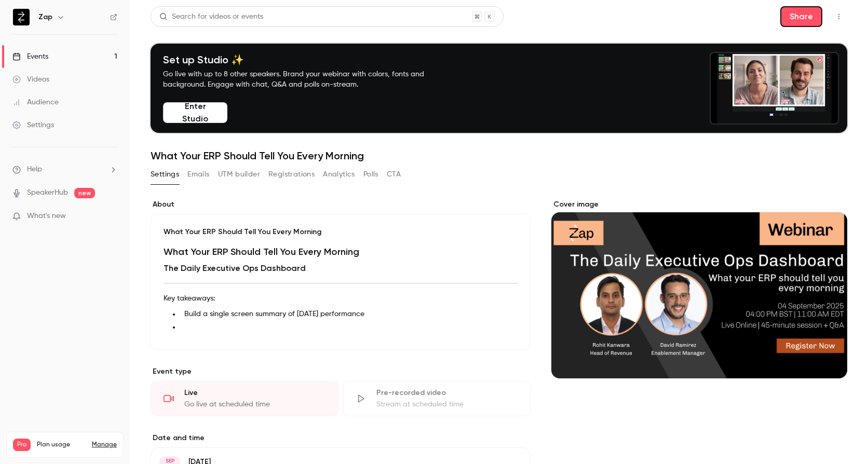 The width and height of the screenshot is (868, 464). I want to click on p: Key takeaways:, so click(340, 298).